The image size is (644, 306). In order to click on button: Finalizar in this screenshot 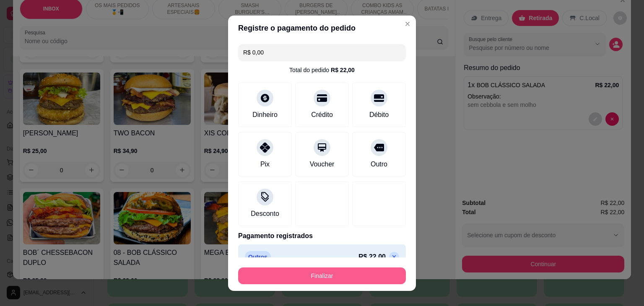, I will do `click(322, 276)`.